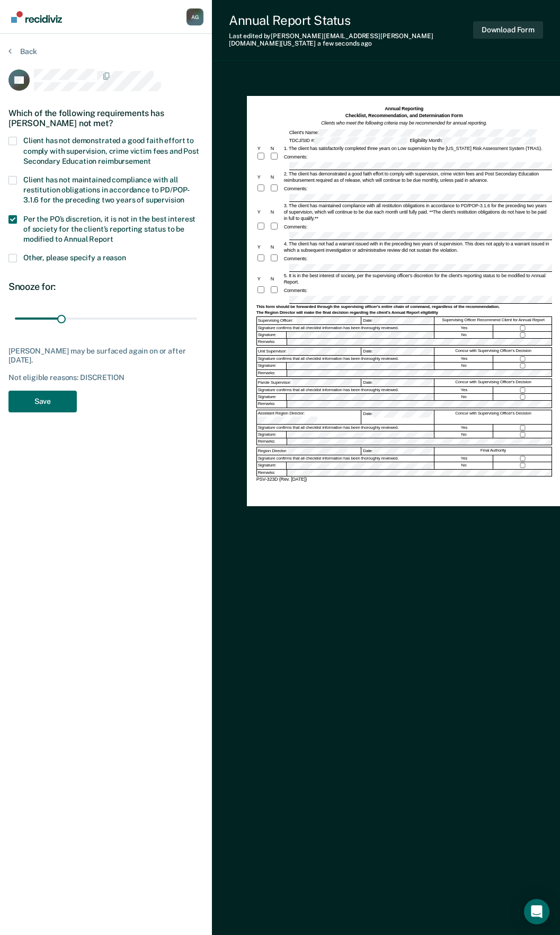 The width and height of the screenshot is (560, 935). Describe the element at coordinates (349, 141) in the screenshot. I see `div: TDCJ/SID #:` at that location.